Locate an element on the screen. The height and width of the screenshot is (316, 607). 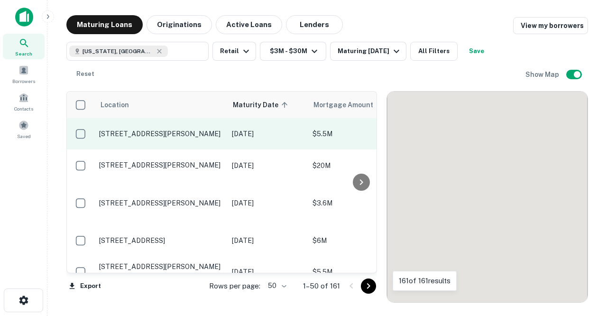
a: Contacts is located at coordinates (24, 102).